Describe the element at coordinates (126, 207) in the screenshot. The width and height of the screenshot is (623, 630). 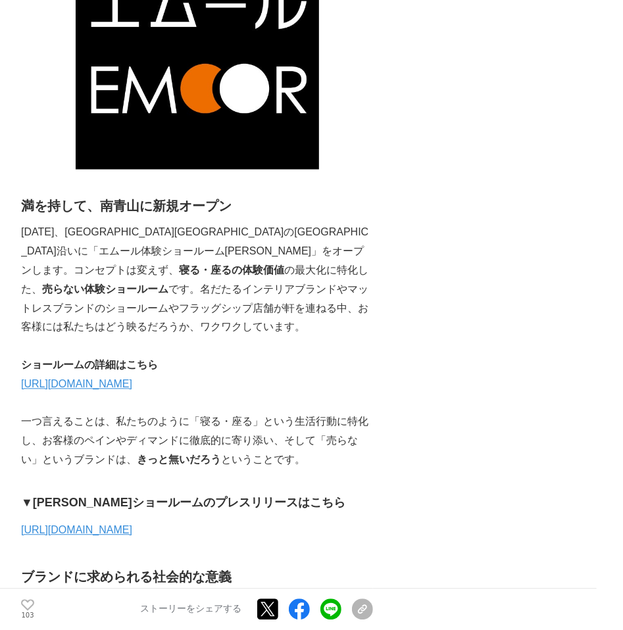
I see `strong: 満を持して、南青山に新規オープン` at that location.